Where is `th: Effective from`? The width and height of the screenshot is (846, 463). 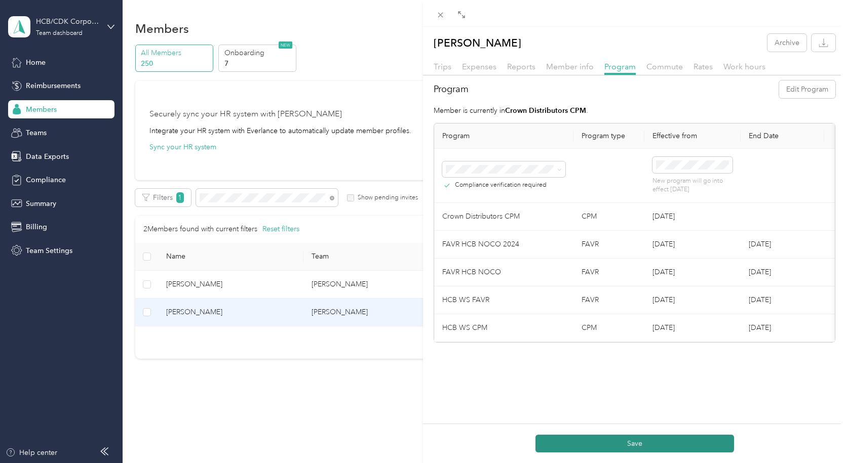 th: Effective from is located at coordinates (692, 136).